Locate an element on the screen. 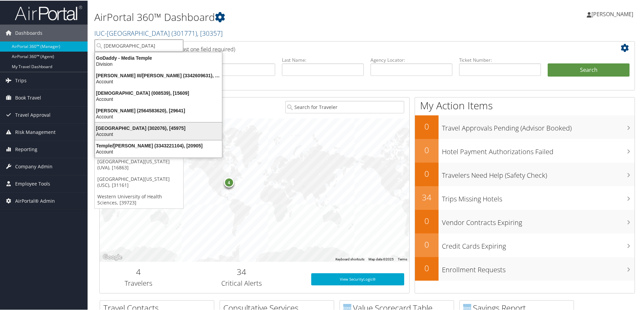 This screenshot has width=644, height=310. a: 0Hotel Payment Authorizations Failed is located at coordinates (525, 150).